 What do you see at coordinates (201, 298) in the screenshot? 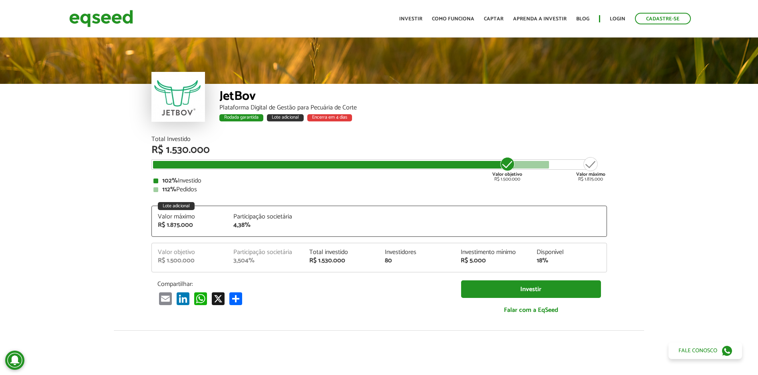
I see `a: WhatsApp` at bounding box center [201, 298].